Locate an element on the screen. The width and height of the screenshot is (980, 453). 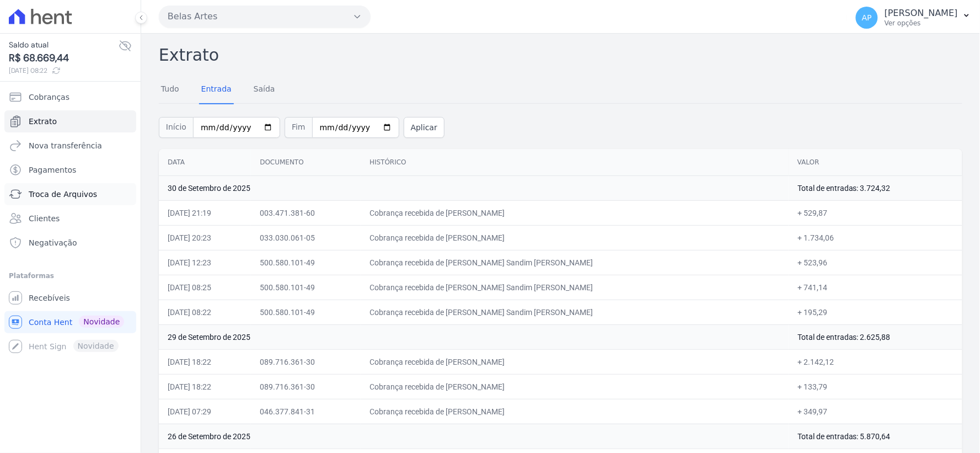
th: Data is located at coordinates (205, 162).